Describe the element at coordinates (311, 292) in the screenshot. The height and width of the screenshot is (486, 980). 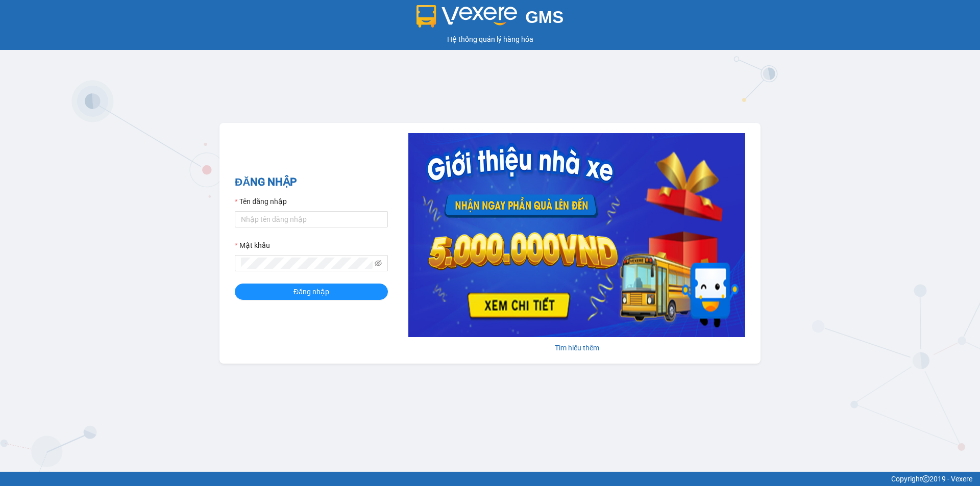
I see `span: Đăng nhập` at that location.